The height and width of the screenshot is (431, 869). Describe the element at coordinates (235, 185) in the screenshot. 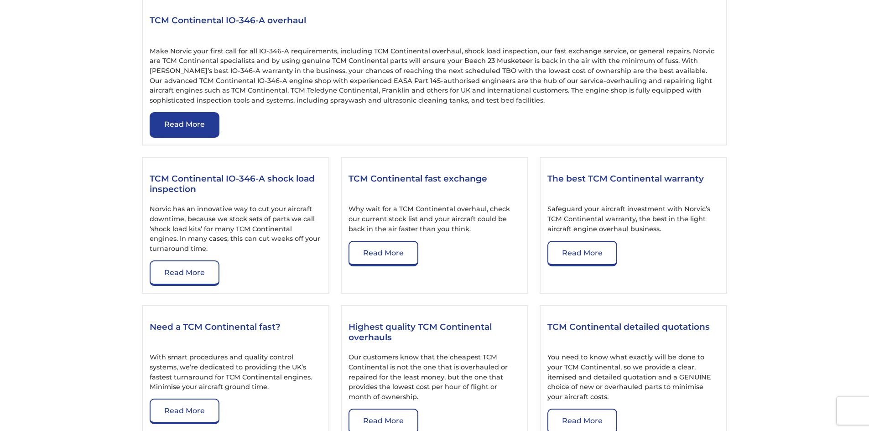

I see `h3: TCM Continental IO-346-A shock load inspection` at that location.